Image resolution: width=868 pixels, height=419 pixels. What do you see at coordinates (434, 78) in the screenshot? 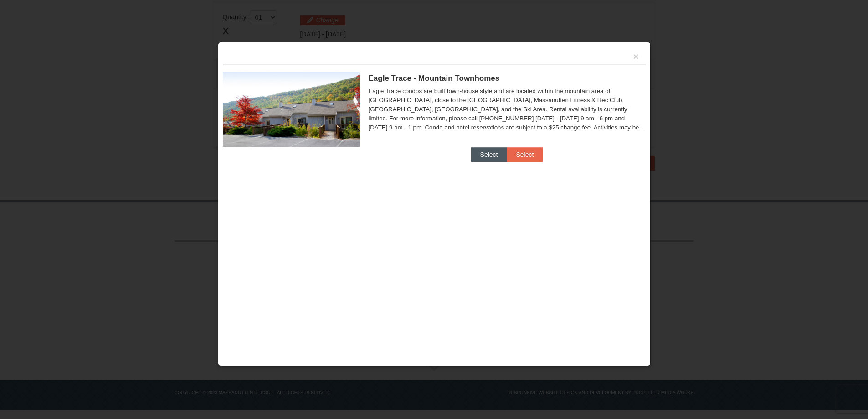
I see `span: Eagle Trace - Mountain Townhomes` at bounding box center [434, 78].